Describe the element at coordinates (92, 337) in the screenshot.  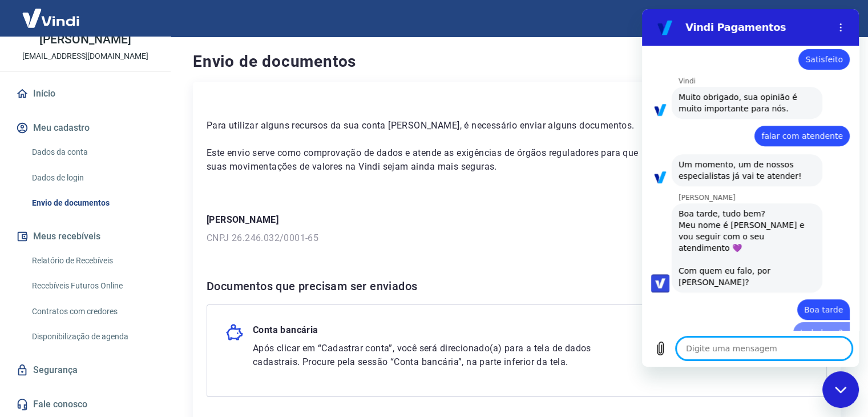
I see `a: Disponibilização de agenda` at that location.